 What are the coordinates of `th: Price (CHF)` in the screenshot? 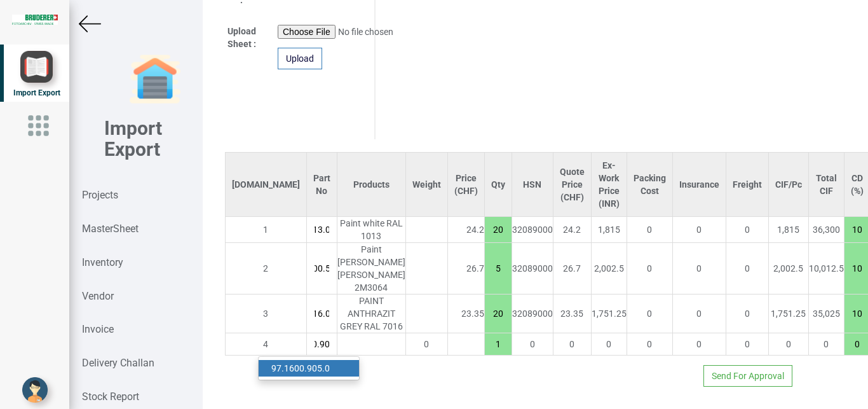 It's located at (466, 184).